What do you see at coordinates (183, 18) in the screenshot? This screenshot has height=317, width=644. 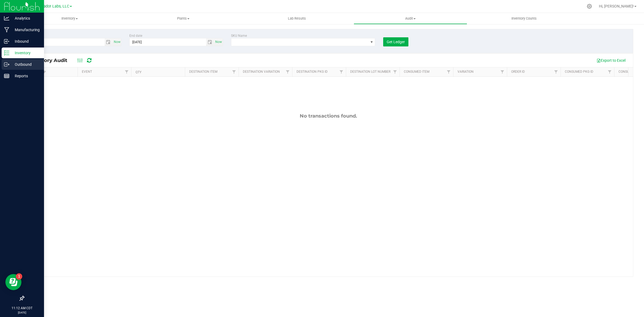 I see `span: Plants` at bounding box center [183, 18].